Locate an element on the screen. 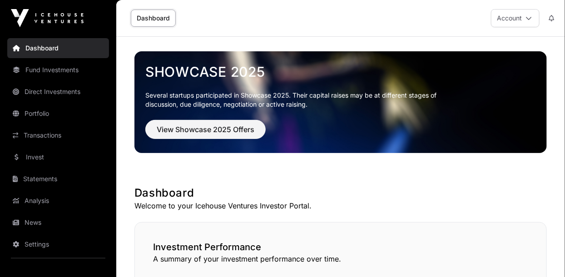 The width and height of the screenshot is (565, 277). a: Fund Investments is located at coordinates (58, 70).